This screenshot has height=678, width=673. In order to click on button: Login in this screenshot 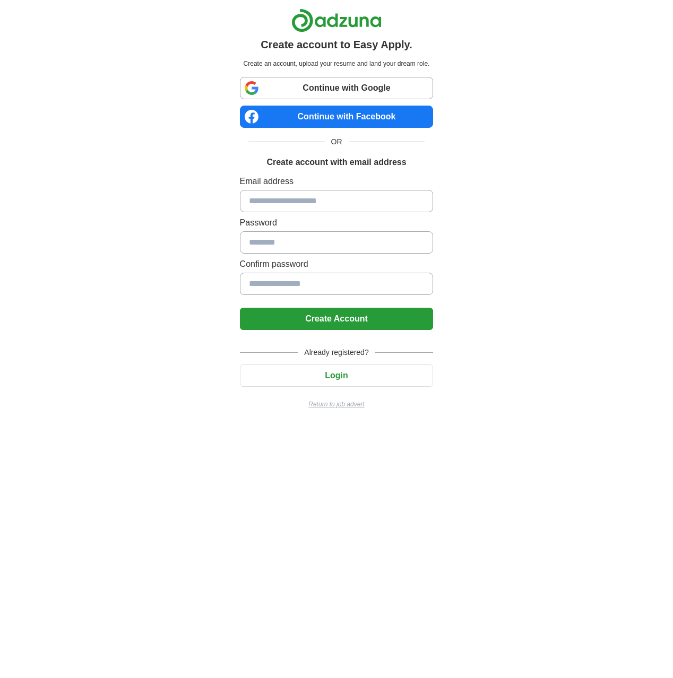, I will do `click(336, 376)`.